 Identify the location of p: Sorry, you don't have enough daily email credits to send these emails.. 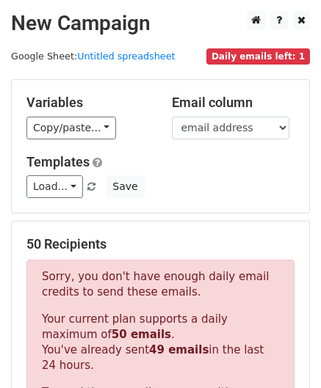
(160, 285).